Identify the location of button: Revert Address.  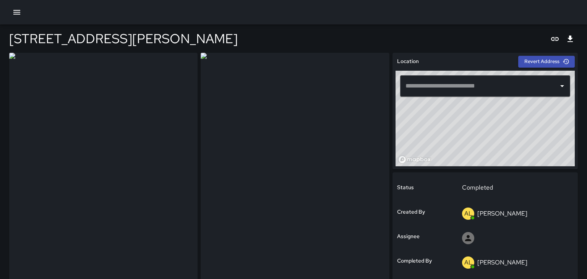
(547, 62).